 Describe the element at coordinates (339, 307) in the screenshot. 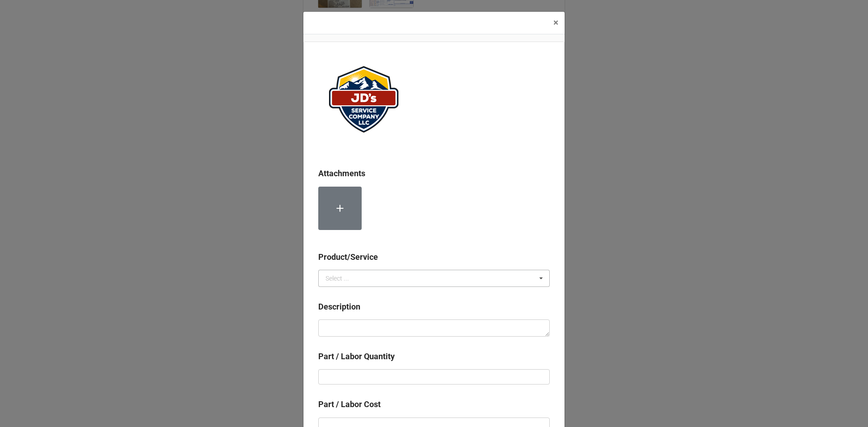

I see `label: Description` at that location.